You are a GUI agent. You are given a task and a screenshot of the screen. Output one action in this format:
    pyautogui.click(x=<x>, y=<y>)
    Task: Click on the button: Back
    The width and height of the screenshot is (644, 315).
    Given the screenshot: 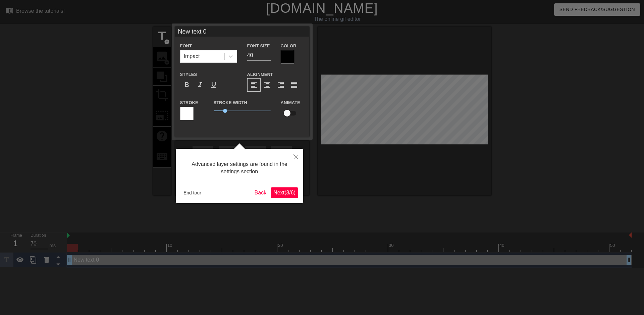 What is the action you would take?
    pyautogui.click(x=261, y=193)
    